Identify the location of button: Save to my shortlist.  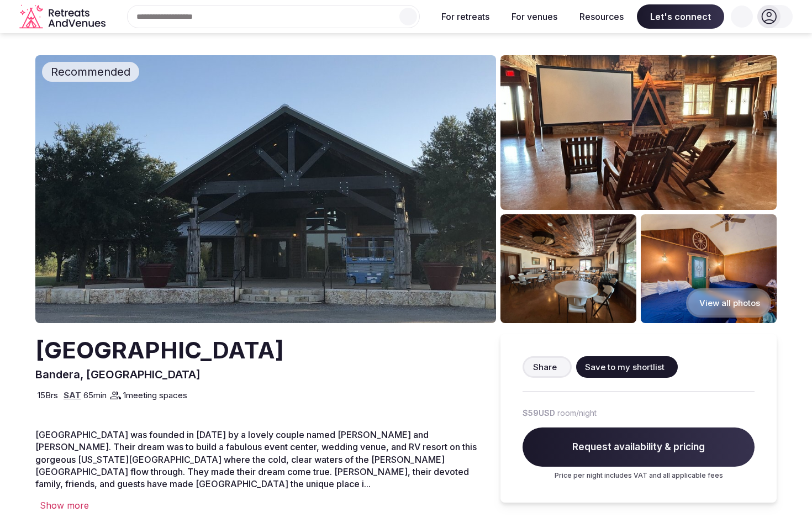
(627, 367).